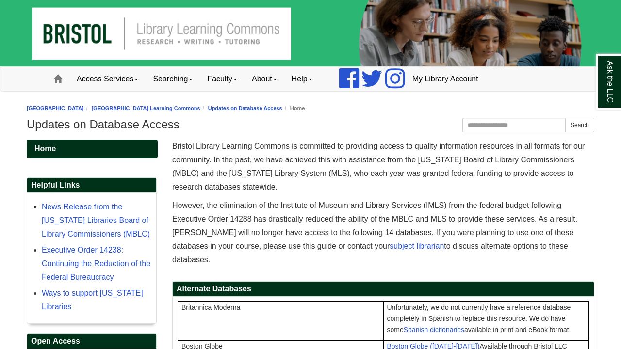 This screenshot has width=621, height=349. What do you see at coordinates (445, 79) in the screenshot?
I see `a: My Library Account` at bounding box center [445, 79].